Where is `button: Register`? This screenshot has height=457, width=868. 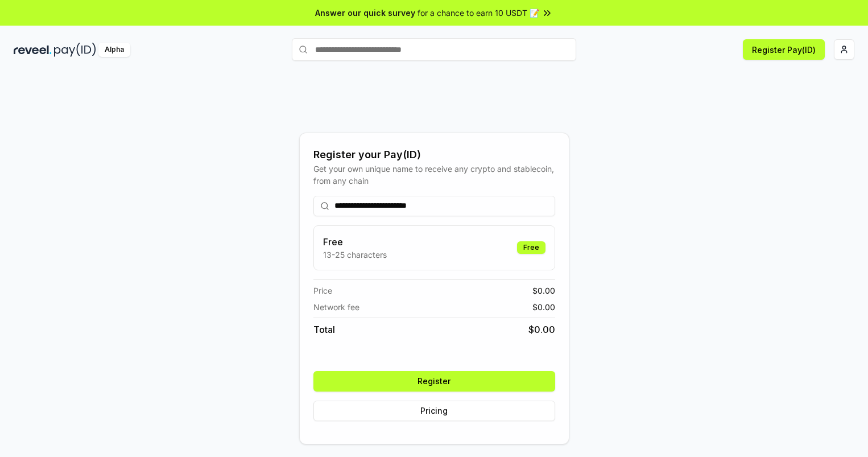 button: Register is located at coordinates (434, 382).